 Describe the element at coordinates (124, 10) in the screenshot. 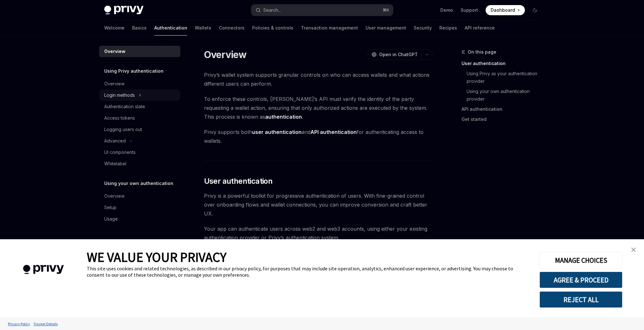

I see `img: dark logo` at that location.